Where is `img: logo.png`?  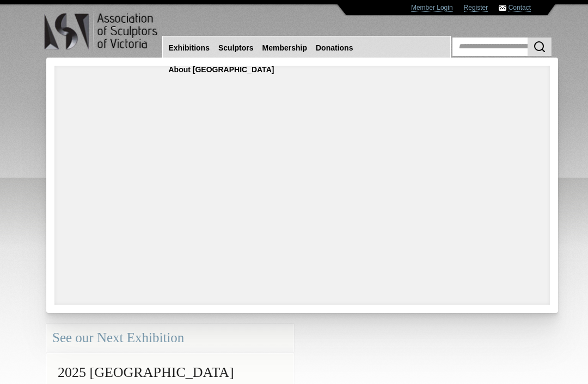
img: logo.png is located at coordinates (101, 31).